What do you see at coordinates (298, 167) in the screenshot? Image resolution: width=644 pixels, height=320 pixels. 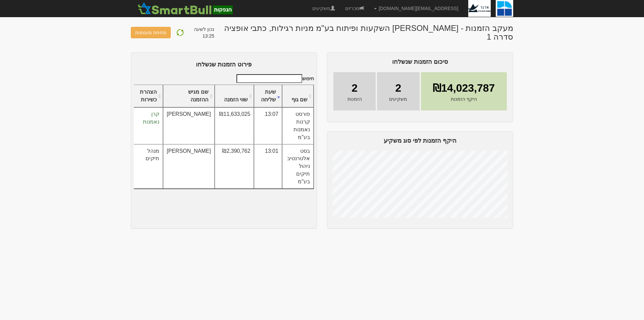 I see `td: בסט אלטרנטיב ניהול תיקים בע"מ` at bounding box center [298, 167].